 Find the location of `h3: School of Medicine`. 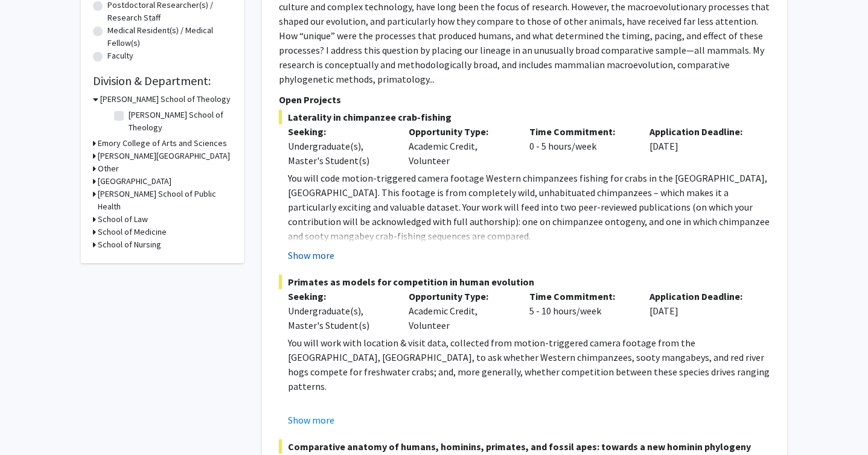

h3: School of Medicine is located at coordinates (132, 232).